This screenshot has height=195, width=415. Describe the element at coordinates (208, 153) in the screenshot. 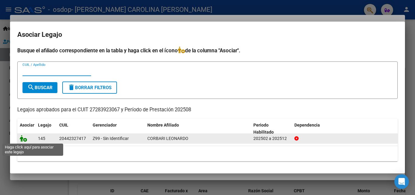

I see `div: 1 registros` at that location.